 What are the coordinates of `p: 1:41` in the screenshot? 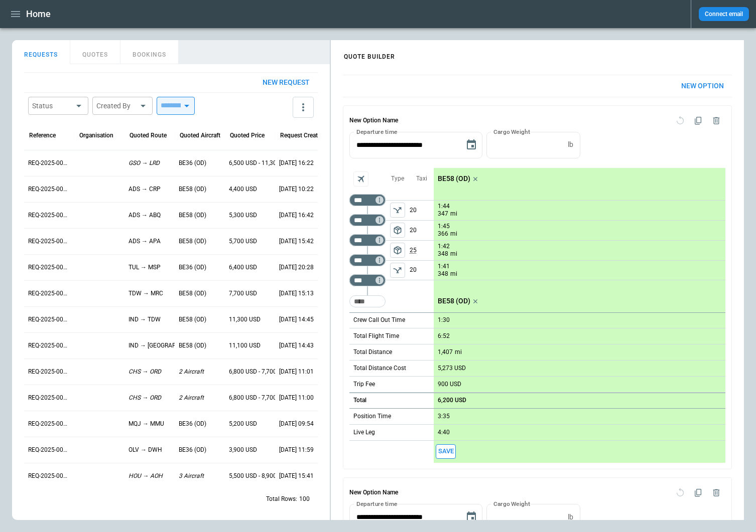 It's located at (444, 266).